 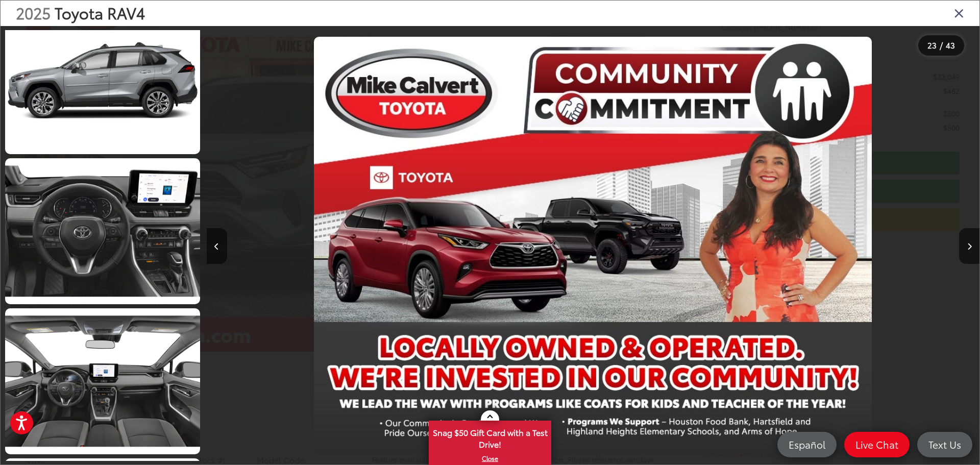 What do you see at coordinates (958, 13) in the screenshot?
I see `i: Close gallery` at bounding box center [958, 13].